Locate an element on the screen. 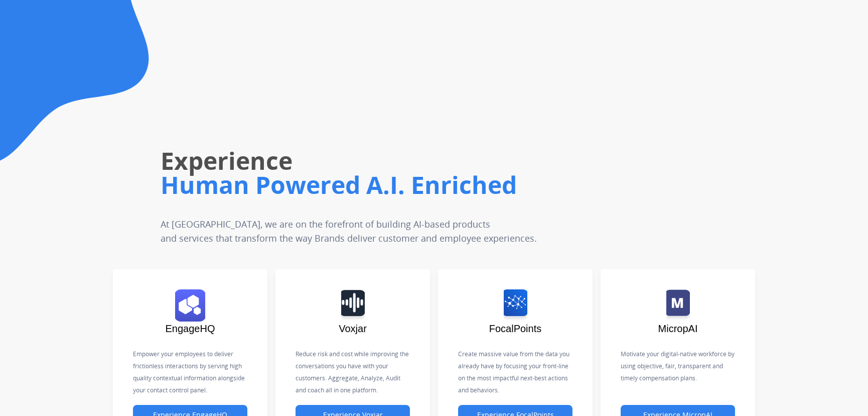  p: Empower your employees to deliver frictionless interactions by serving high quality contextual in... is located at coordinates (190, 372).